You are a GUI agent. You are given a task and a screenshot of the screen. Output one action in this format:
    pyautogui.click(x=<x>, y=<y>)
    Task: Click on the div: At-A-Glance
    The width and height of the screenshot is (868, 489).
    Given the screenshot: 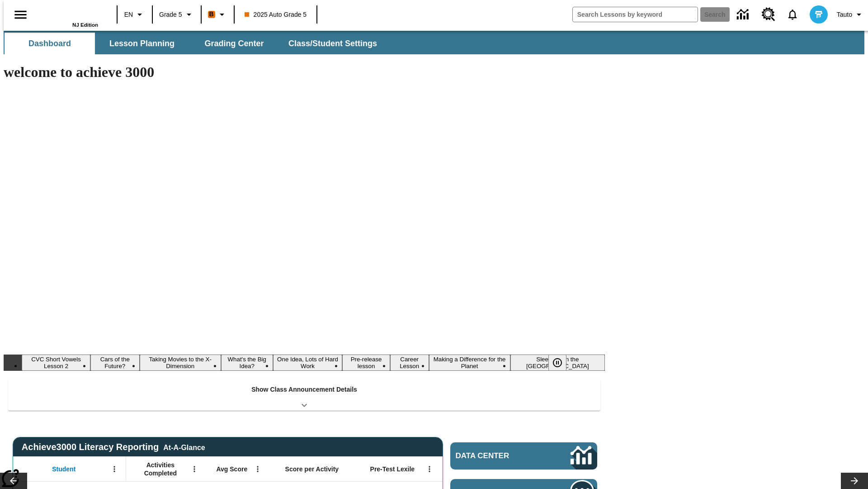 What is the action you would take?
    pyautogui.click(x=184, y=447)
    